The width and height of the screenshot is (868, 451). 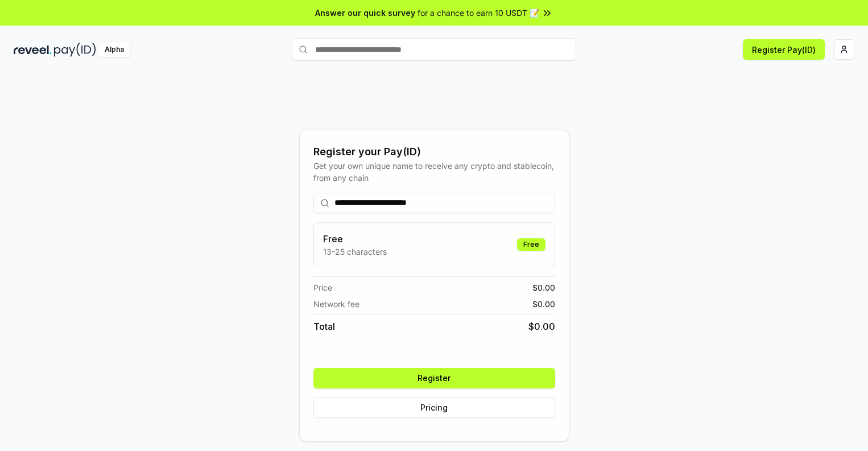 I want to click on img: reveel_dark, so click(x=32, y=49).